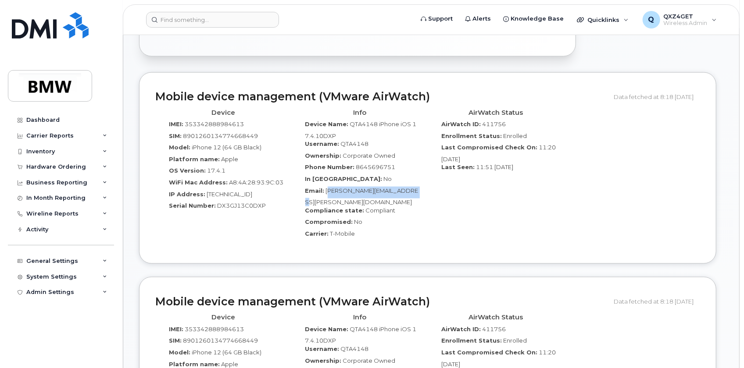 The height and width of the screenshot is (368, 744). I want to click on label: Email:, so click(315, 191).